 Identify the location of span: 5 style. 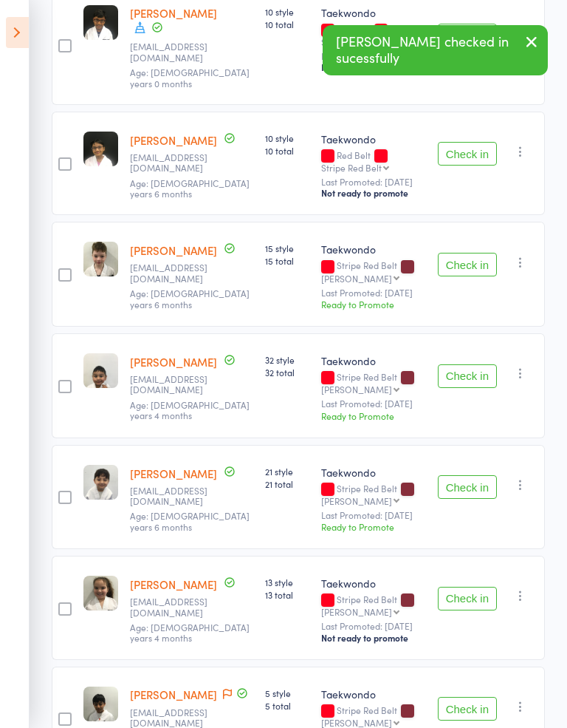
(288, 692).